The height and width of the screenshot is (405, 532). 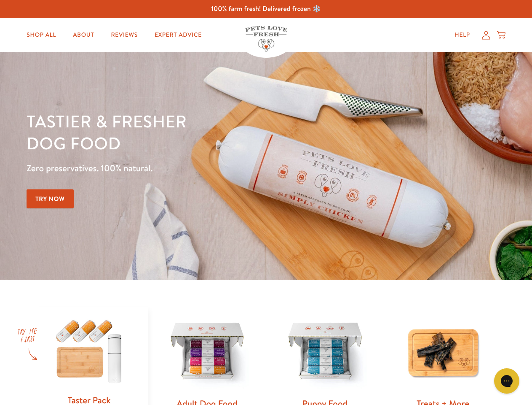 I want to click on p: Zero preservatives. 100% natural., so click(x=187, y=168).